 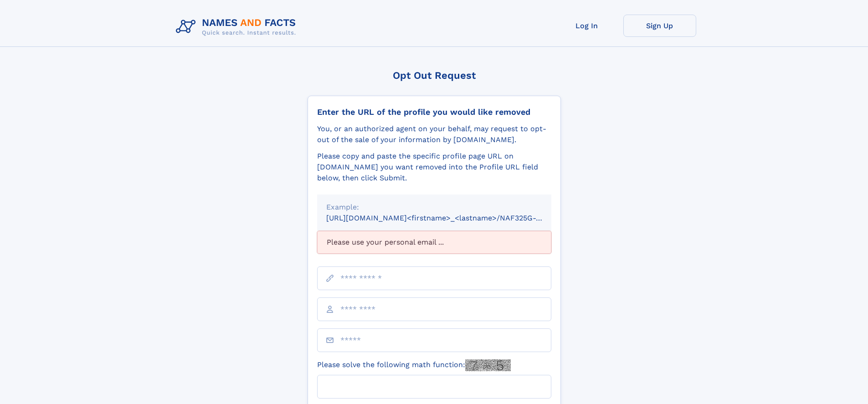 What do you see at coordinates (238, 27) in the screenshot?
I see `img: Logo Names and Facts` at bounding box center [238, 27].